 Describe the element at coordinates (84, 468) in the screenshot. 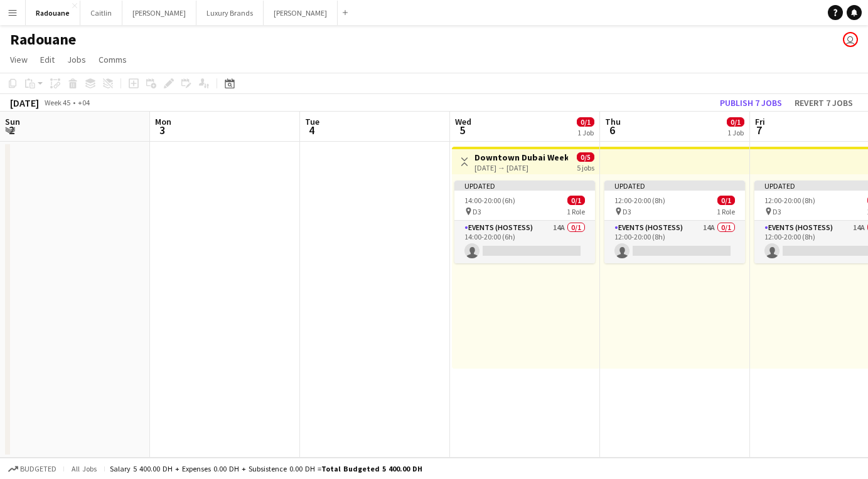

I see `span: All jobs` at that location.